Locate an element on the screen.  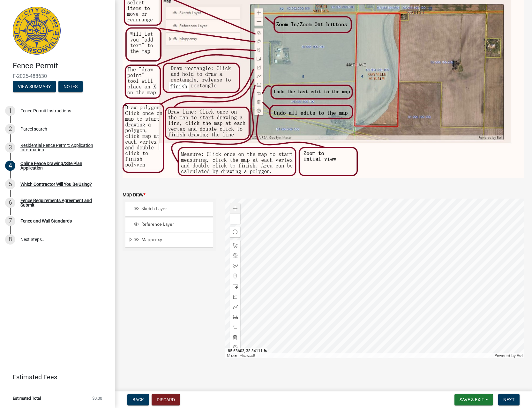
span: Reference Layer is located at coordinates (175, 225).